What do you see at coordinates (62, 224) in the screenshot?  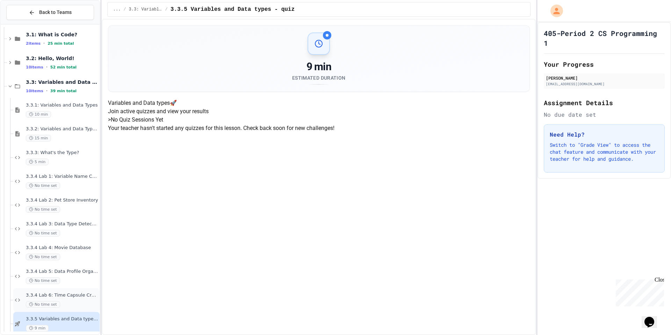 I see `span: 3.3.4 Lab 3: Data Type Detective` at bounding box center [62, 224].